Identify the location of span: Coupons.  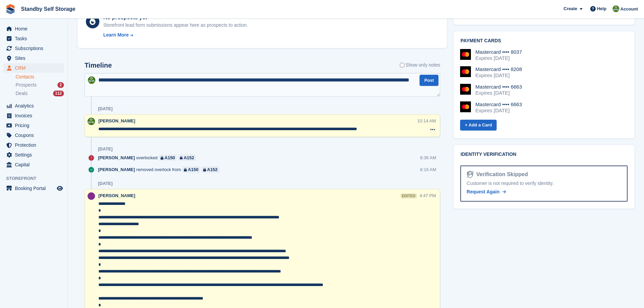
(35, 135).